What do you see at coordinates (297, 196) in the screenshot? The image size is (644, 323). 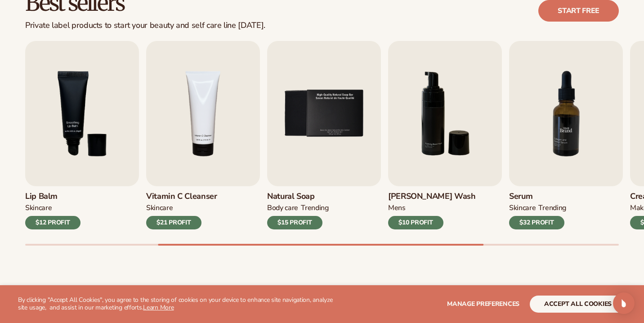 I see `h3: Natural Soap` at bounding box center [297, 196].